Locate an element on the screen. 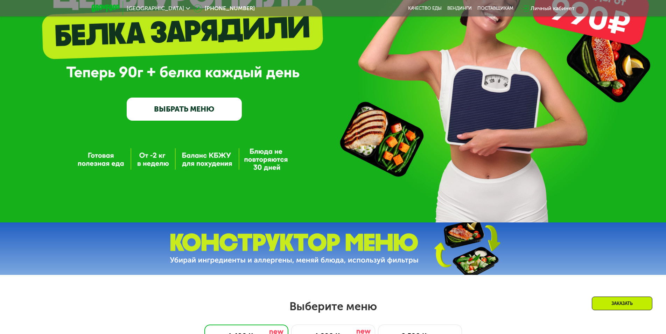 Image resolution: width=666 pixels, height=334 pixels. h2: Выберите меню is located at coordinates (333, 306).